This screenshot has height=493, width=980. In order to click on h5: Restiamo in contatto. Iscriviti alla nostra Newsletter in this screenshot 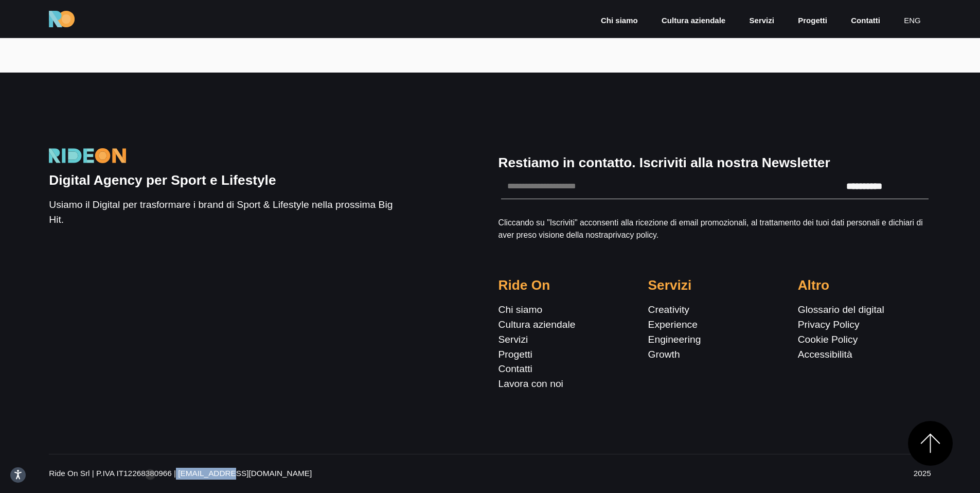, I will do `click(715, 163)`.